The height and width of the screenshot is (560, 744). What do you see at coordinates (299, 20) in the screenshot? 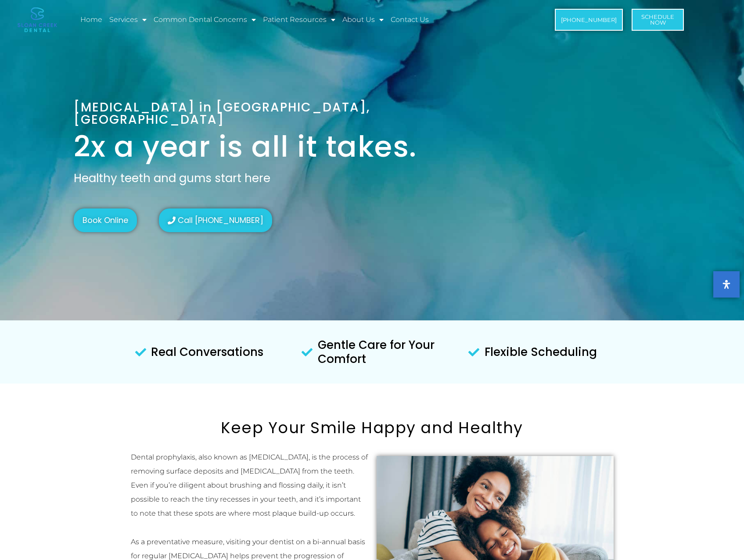
I see `a: Patient Resources` at bounding box center [299, 20].